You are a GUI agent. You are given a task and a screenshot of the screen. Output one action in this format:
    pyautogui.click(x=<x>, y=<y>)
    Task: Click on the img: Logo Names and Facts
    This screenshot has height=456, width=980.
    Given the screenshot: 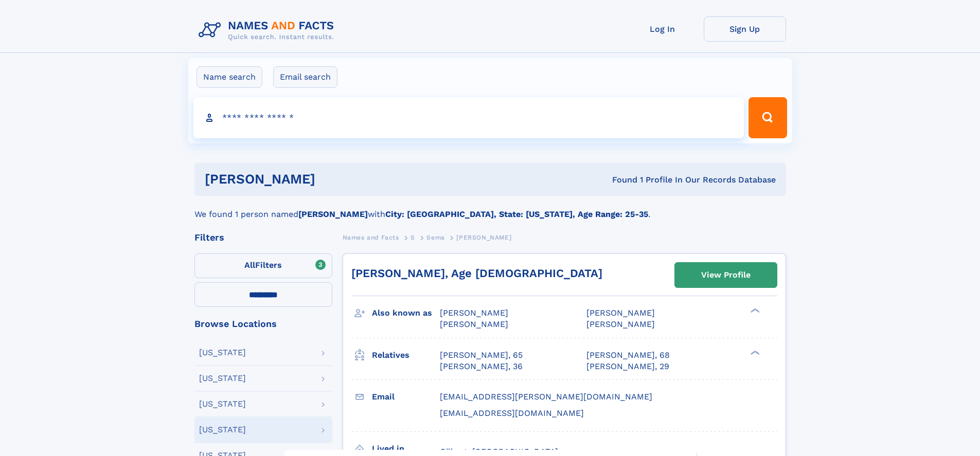 What is the action you would take?
    pyautogui.click(x=268, y=30)
    